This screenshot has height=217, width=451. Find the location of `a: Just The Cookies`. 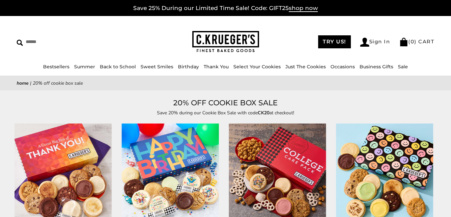

a: Just The Cookies is located at coordinates (305, 67).